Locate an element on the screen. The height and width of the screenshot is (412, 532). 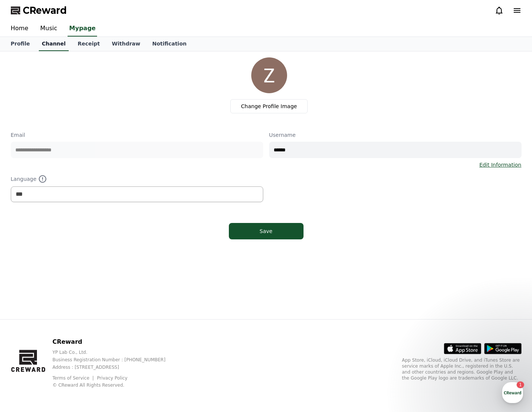
a: Mypage is located at coordinates (82, 29).